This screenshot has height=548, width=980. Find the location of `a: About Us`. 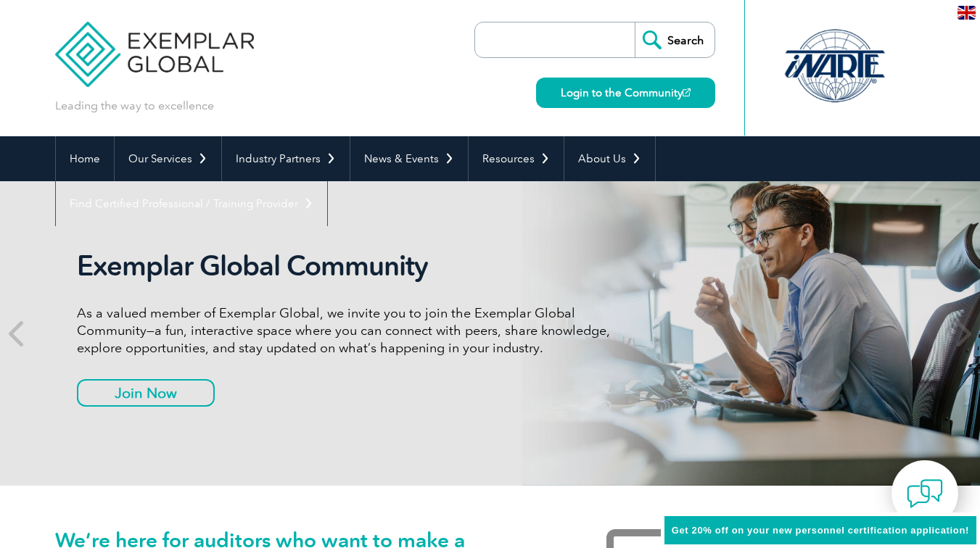

a: About Us is located at coordinates (609, 159).